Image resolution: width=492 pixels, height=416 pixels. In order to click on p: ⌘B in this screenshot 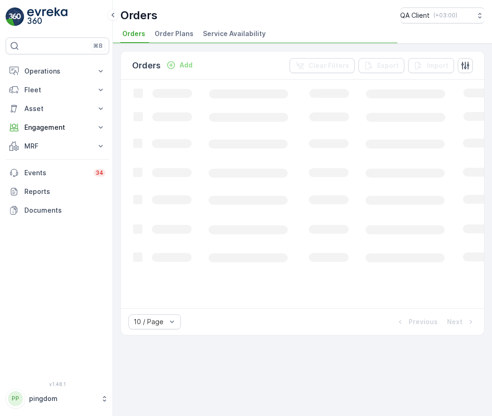, I will do `click(98, 46)`.